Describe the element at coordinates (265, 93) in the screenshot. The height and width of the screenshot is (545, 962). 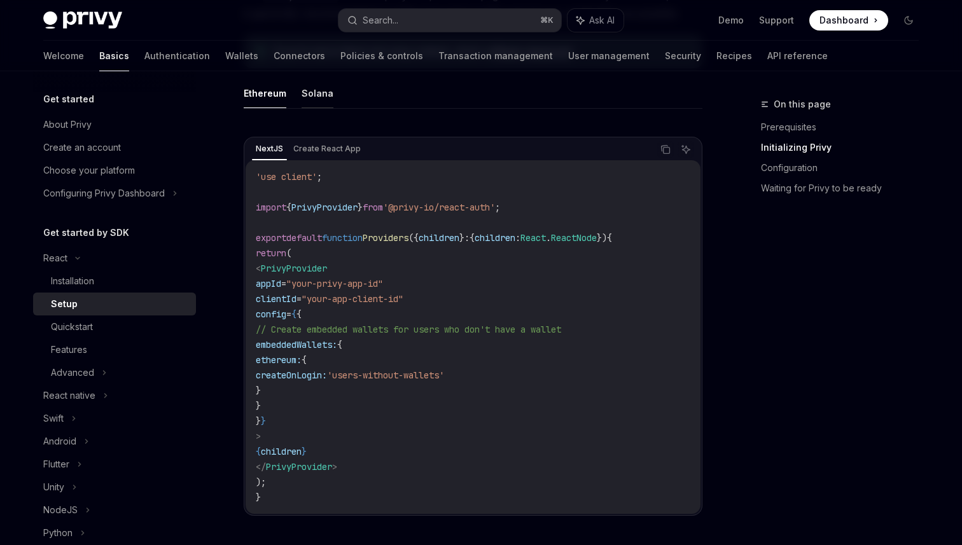
I see `button: Ethereum` at that location.